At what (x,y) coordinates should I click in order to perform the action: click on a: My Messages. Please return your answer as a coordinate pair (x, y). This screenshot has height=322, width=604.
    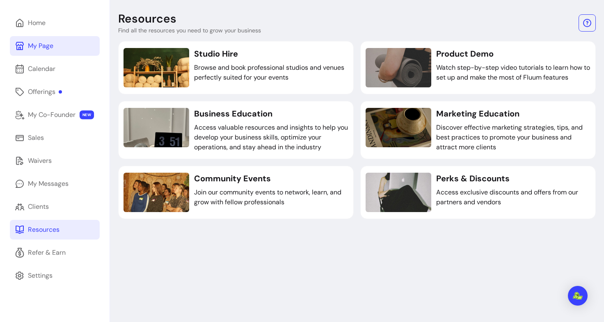
    Looking at the image, I should click on (55, 184).